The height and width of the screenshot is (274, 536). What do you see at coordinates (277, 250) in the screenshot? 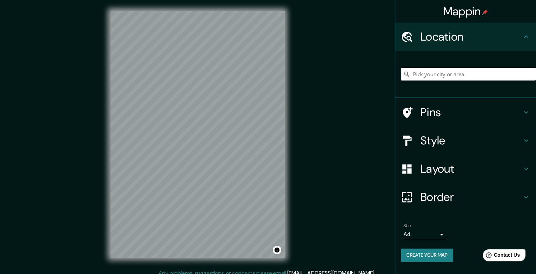
I see `button: Toggle attribution` at bounding box center [277, 250].